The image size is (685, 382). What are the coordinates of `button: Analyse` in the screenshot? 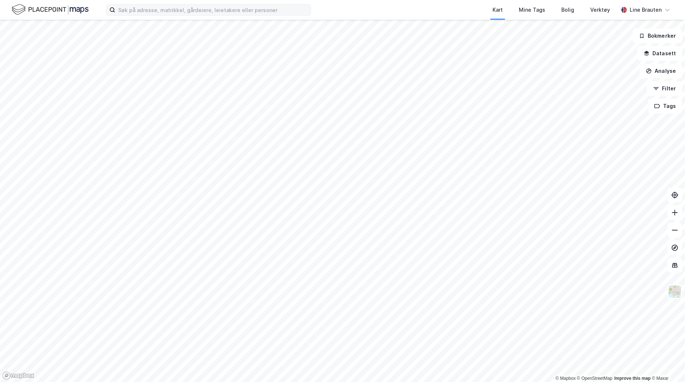 It's located at (661, 71).